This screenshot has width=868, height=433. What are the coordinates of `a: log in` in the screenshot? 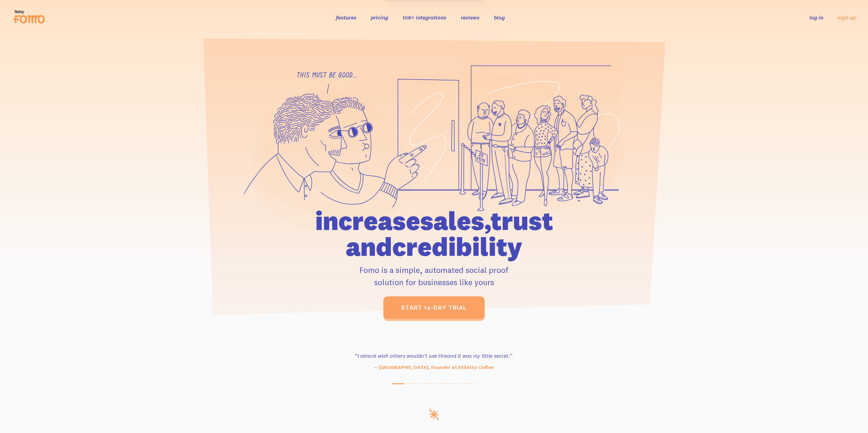 It's located at (816, 18).